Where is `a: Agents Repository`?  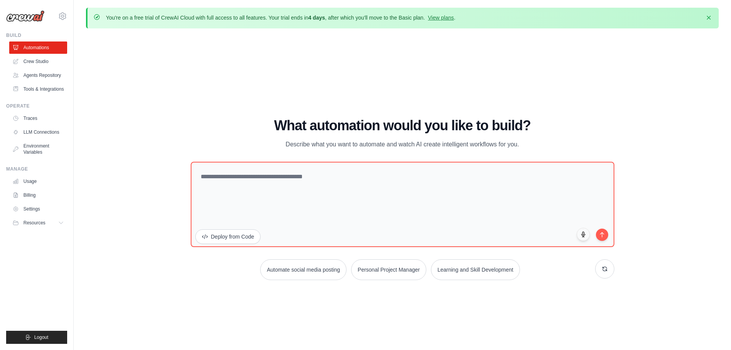
a: Agents Repository is located at coordinates (38, 75).